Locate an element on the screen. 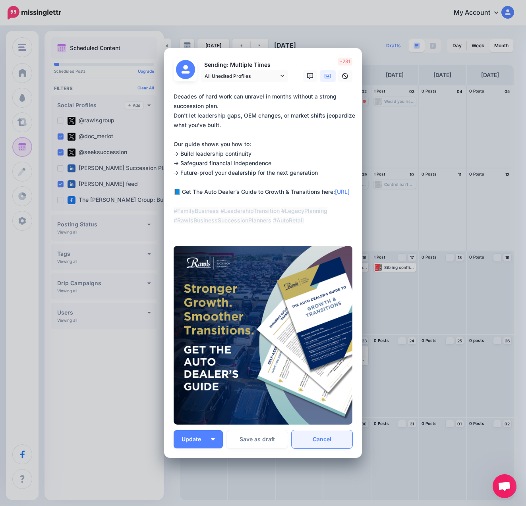 The image size is (526, 506). a: Cancel is located at coordinates (322, 440).